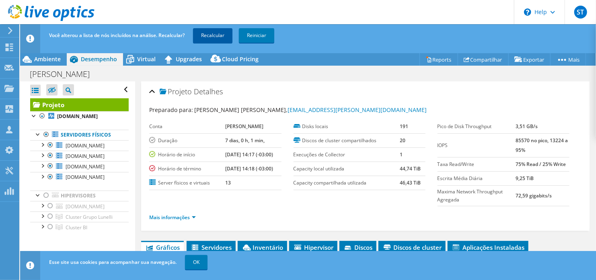 The height and width of the screenshot is (280, 596). I want to click on span: Aplicações Instaladas, so click(488, 247).